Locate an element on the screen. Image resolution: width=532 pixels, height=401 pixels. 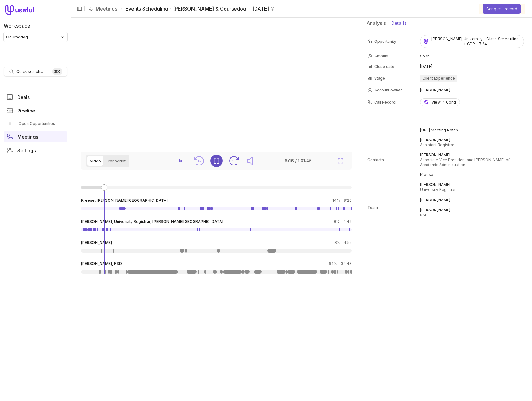
button: Pause is located at coordinates (217, 161).